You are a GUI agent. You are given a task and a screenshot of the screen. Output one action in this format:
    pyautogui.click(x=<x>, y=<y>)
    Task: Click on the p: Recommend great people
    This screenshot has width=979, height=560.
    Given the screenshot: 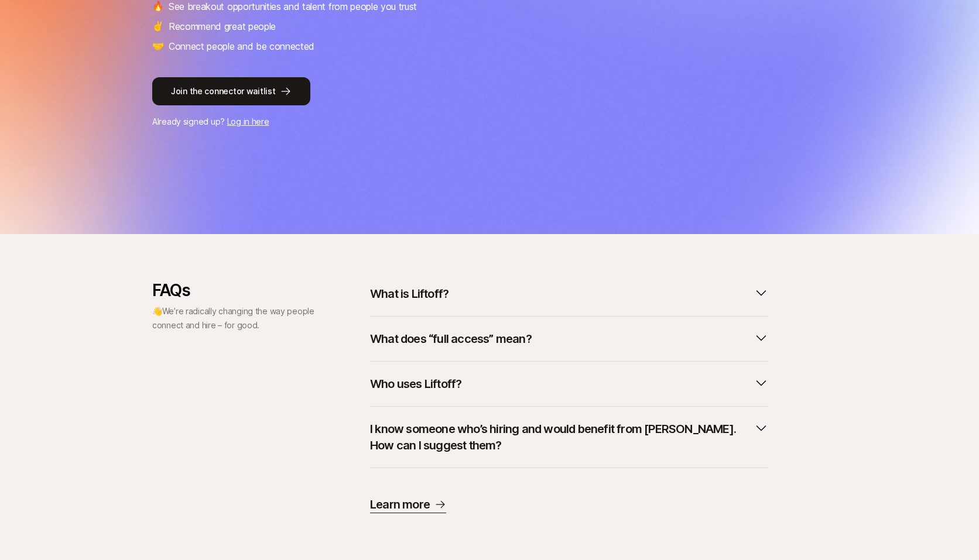 What is the action you would take?
    pyautogui.click(x=222, y=26)
    